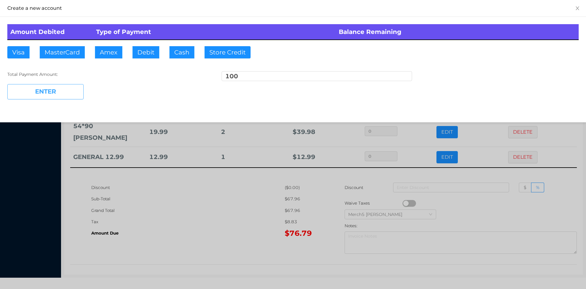 Image resolution: width=586 pixels, height=289 pixels. I want to click on div: Total Payment Amount:, so click(103, 74).